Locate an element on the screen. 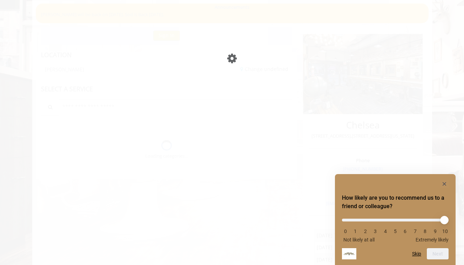 This screenshot has height=265, width=464. li: 0 is located at coordinates (345, 231).